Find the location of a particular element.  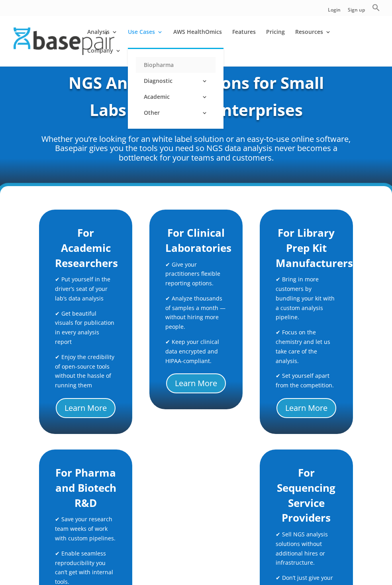

a: Biopharma is located at coordinates (175, 65).